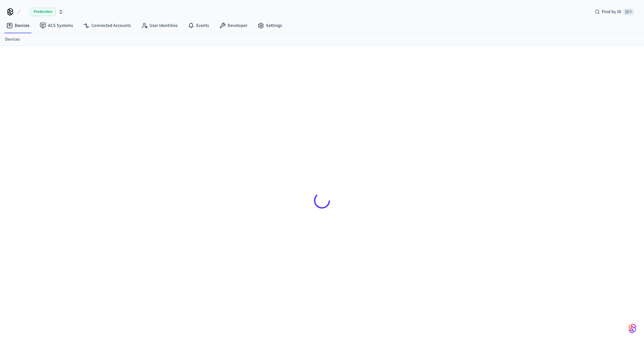 The image size is (644, 340). Describe the element at coordinates (614, 12) in the screenshot. I see `div: Find by ID⌘ K` at that location.